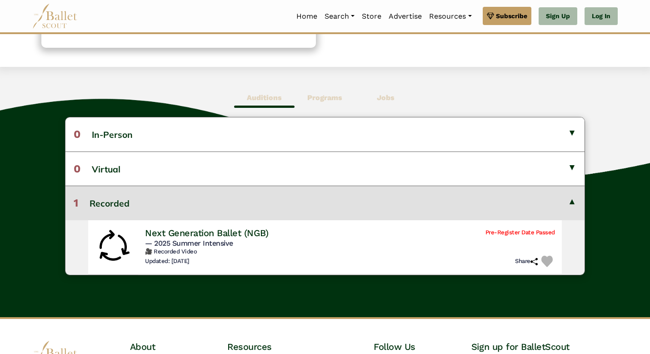 This screenshot has height=354, width=650. What do you see at coordinates (386, 97) in the screenshot?
I see `b: Jobs` at bounding box center [386, 97].